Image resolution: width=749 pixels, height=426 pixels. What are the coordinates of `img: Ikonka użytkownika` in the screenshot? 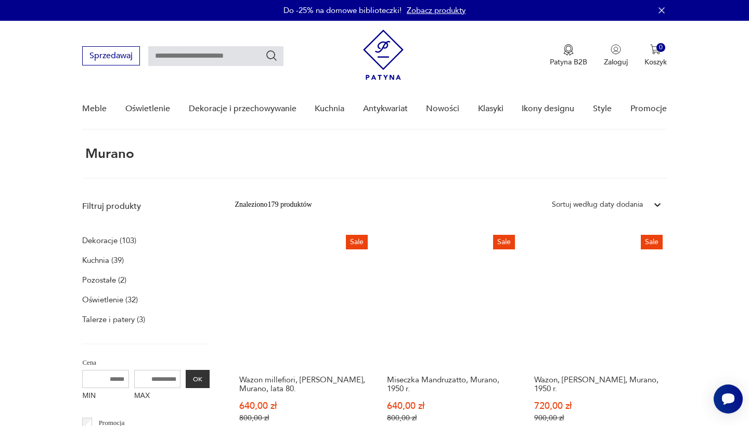 It's located at (615, 49).